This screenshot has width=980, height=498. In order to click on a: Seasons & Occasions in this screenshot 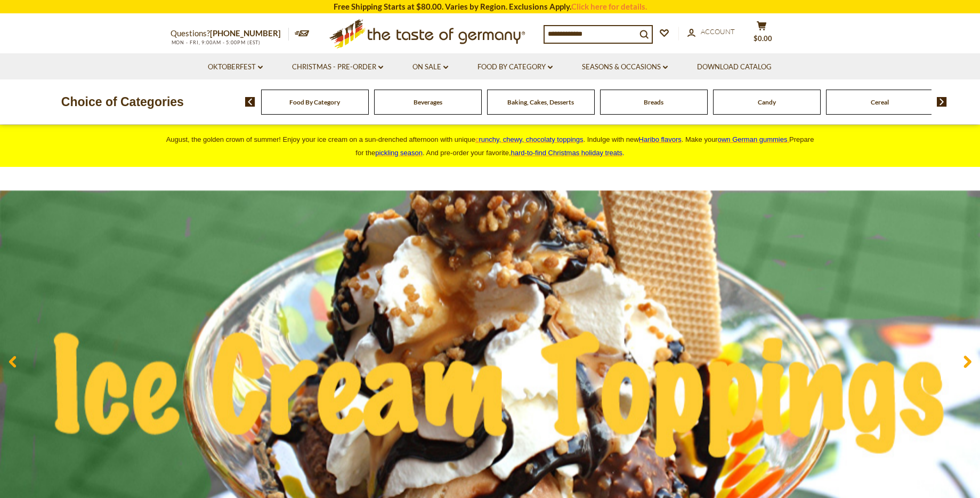, I will do `click(625, 67)`.